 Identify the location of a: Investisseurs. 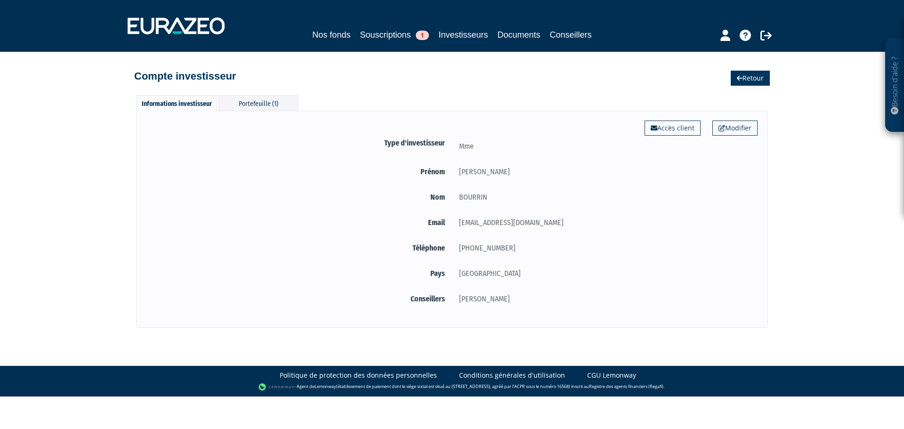
(463, 35).